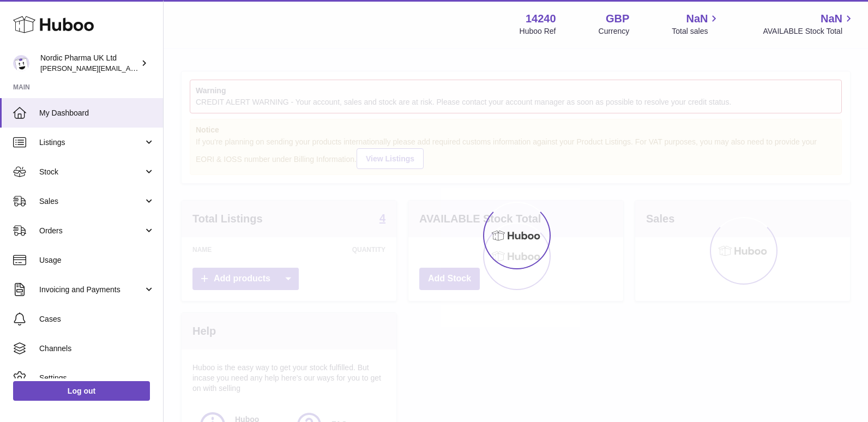 This screenshot has height=422, width=868. I want to click on span: Usage, so click(97, 260).